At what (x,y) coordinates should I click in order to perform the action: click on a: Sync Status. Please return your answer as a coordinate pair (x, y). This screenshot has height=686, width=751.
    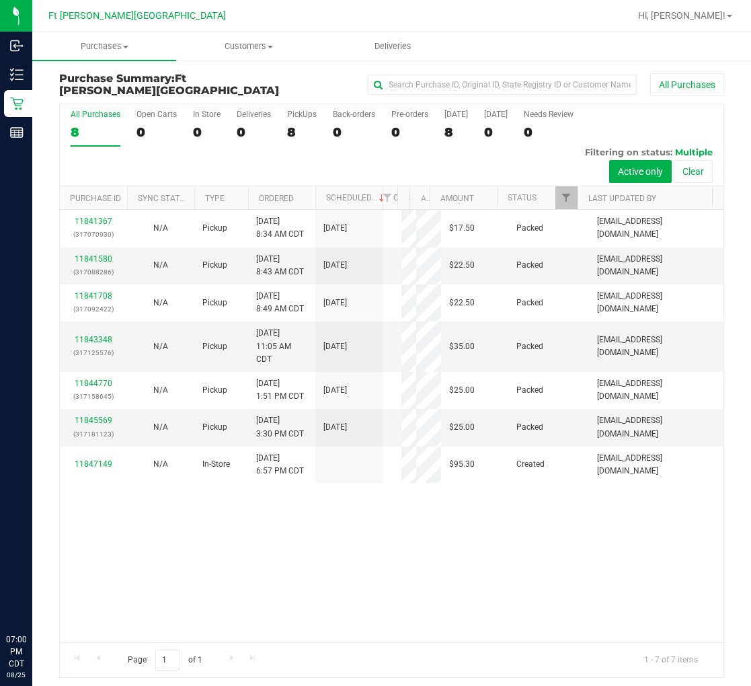
    Looking at the image, I should click on (163, 198).